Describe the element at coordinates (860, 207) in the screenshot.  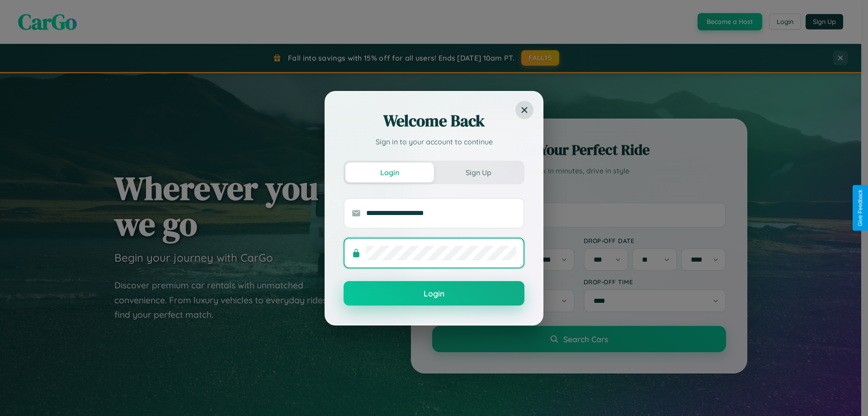
I see `div: Give Feedback` at that location.